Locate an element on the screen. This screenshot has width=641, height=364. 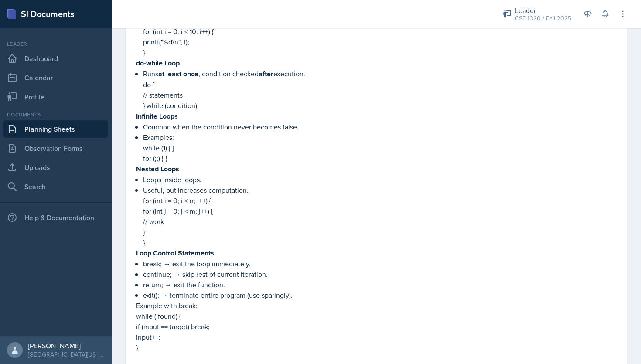
a: Planning Sheets is located at coordinates (56, 129).